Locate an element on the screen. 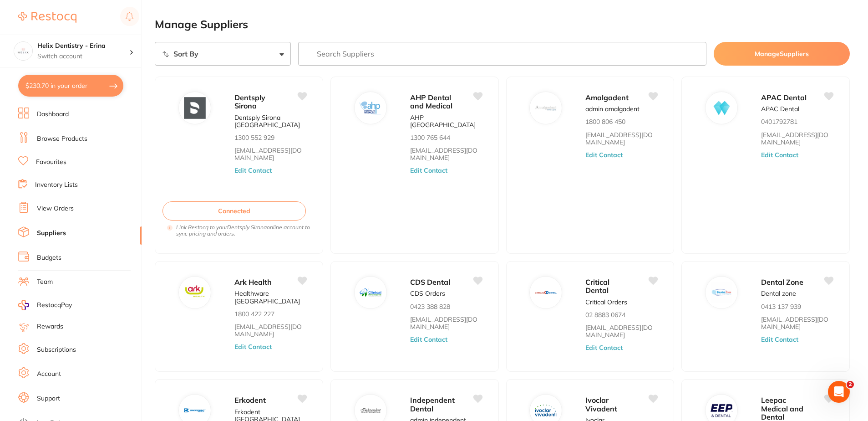 This screenshot has height=421, width=868. p: 1300 552 929 is located at coordinates (254, 137).